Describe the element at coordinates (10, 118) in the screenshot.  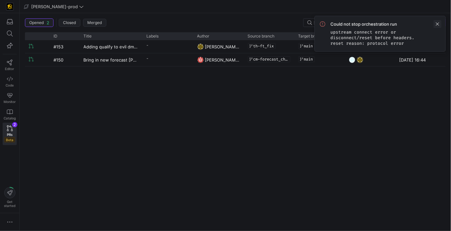
I see `span: Catalog` at that location.